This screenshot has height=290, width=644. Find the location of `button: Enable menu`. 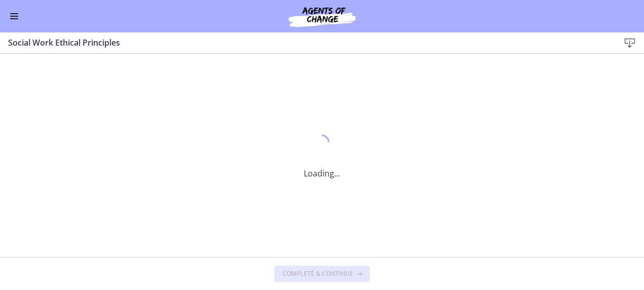

button: Enable menu is located at coordinates (14, 16).